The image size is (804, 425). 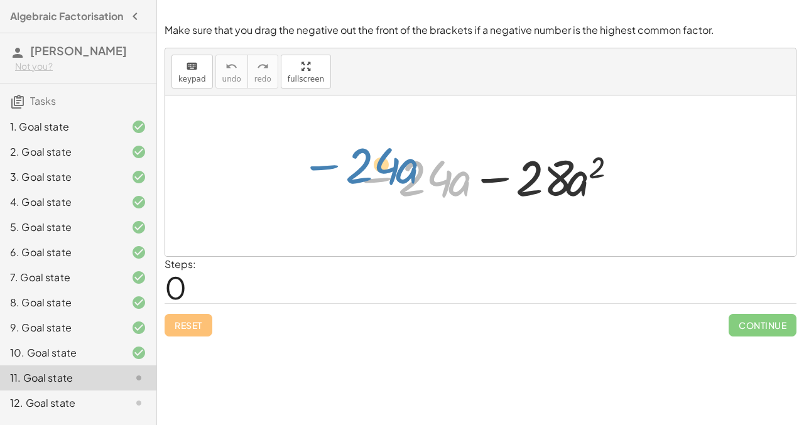 What do you see at coordinates (43, 101) in the screenshot?
I see `span: Tasks` at bounding box center [43, 101].